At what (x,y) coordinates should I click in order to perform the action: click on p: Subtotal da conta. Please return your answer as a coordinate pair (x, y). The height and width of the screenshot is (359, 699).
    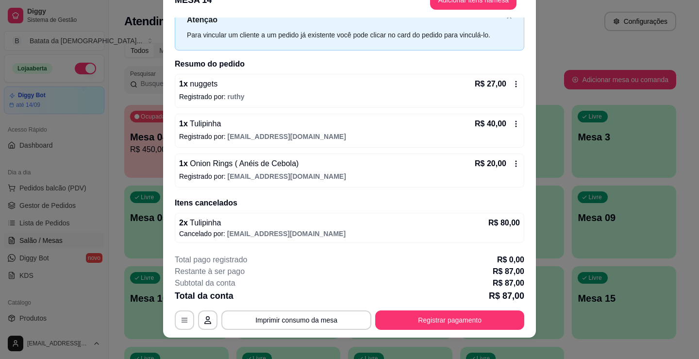
    Looking at the image, I should click on (205, 283).